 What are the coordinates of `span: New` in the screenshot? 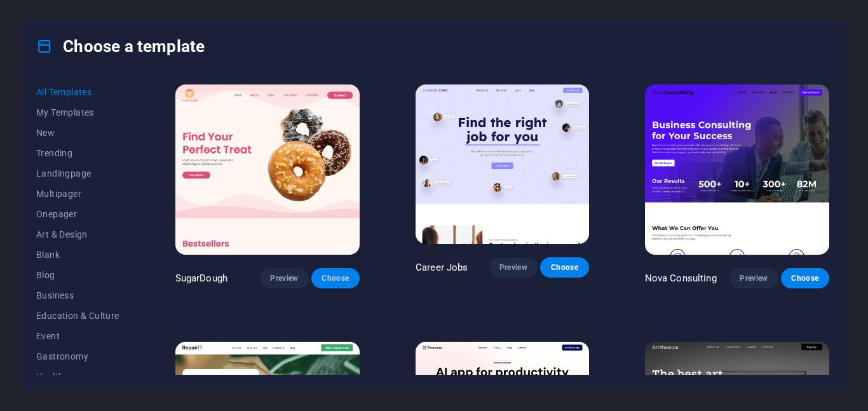 It's located at (77, 133).